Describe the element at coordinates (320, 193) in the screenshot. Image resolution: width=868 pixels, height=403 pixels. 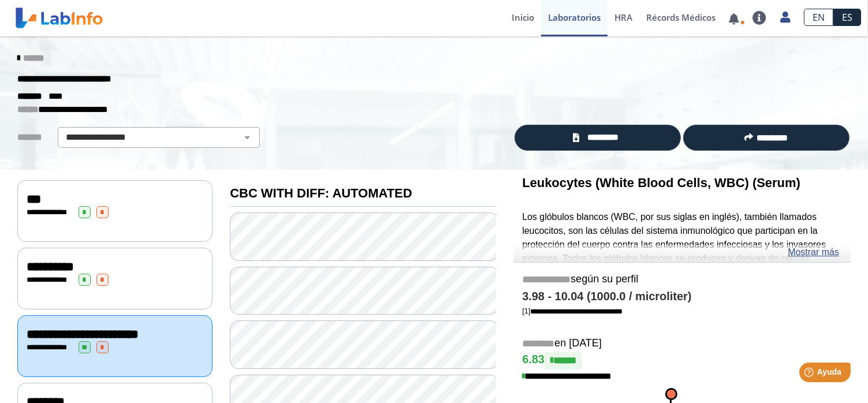
I see `b: CBC WITH DIFF: AUTOMATED` at that location.